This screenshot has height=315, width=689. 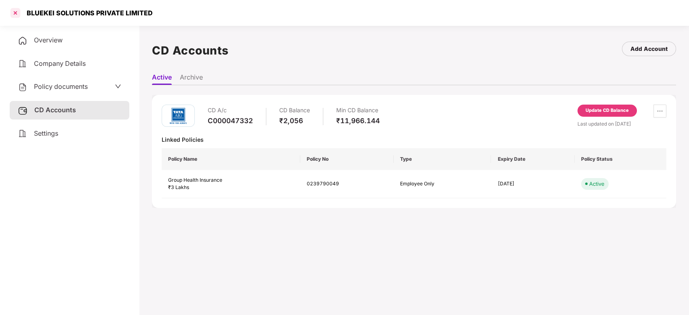 What do you see at coordinates (607, 111) in the screenshot?
I see `div: Update CD Balance` at bounding box center [607, 111].